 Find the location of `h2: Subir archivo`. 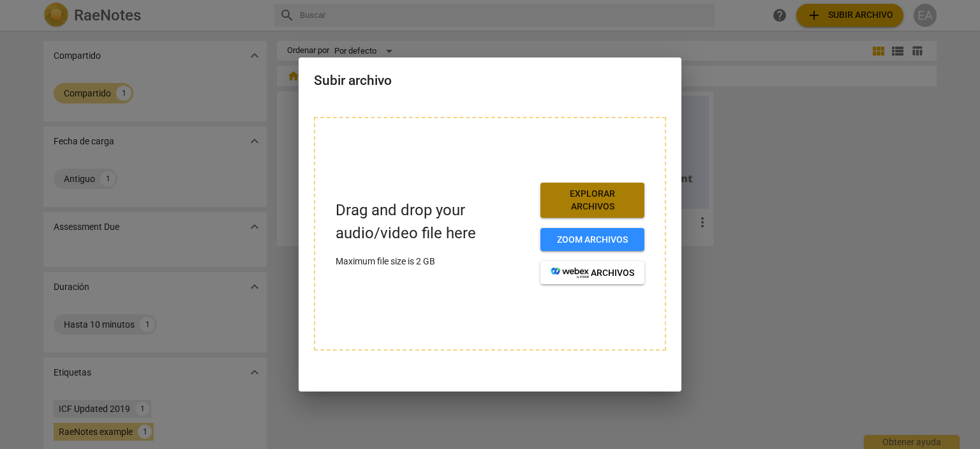

h2: Subir archivo is located at coordinates (490, 80).